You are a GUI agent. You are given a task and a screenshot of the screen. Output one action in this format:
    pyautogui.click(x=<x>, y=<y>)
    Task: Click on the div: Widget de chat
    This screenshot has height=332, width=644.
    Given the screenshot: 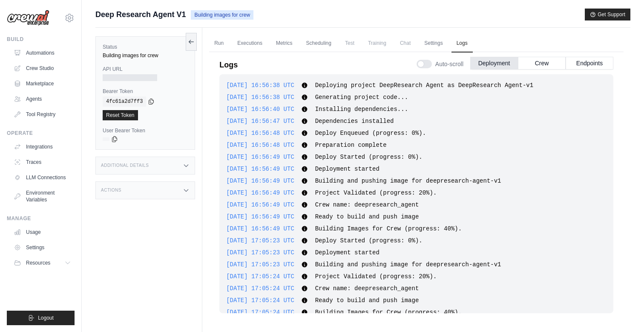 What is the action you would take?
    pyautogui.click(x=622, y=311)
    